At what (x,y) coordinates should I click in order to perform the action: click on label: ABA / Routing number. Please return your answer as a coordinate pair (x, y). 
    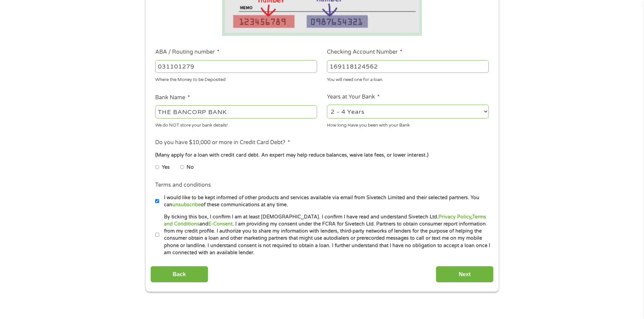
    Looking at the image, I should click on (187, 52).